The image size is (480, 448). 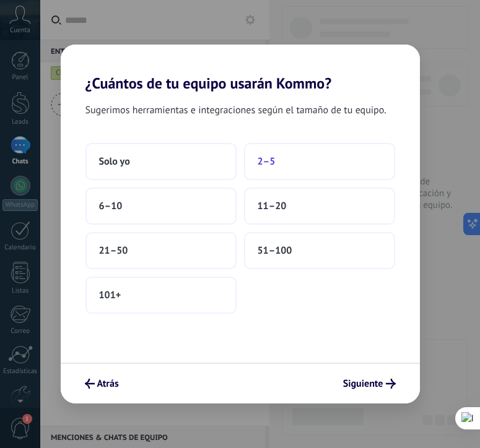 I want to click on span: Siguiente, so click(x=363, y=383).